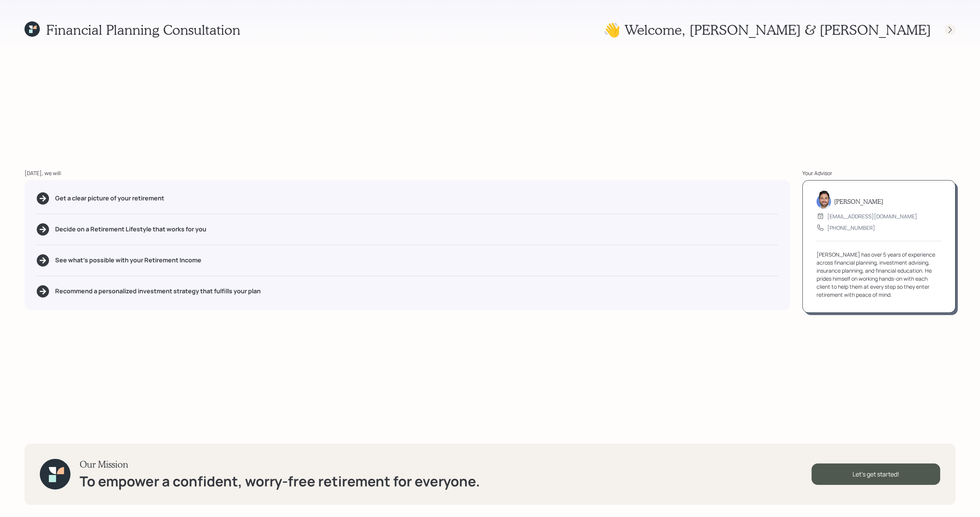 The image size is (980, 517). Describe the element at coordinates (280, 464) in the screenshot. I see `h3: Our Mission` at that location.